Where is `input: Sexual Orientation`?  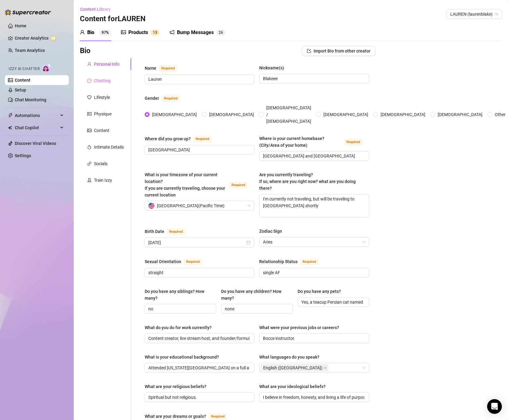
input: Sexual Orientation is located at coordinates (199, 273).